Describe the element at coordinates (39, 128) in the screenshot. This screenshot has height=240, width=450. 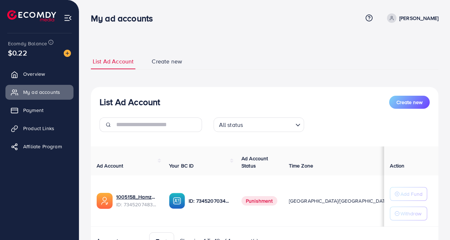
I see `a: Product Links` at that location.